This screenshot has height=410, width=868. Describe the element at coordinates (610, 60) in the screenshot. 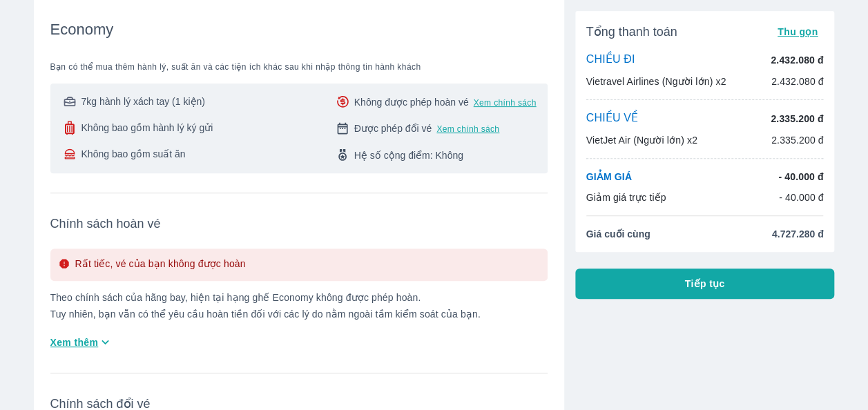

I see `p: CHIỀU ĐI` at that location.